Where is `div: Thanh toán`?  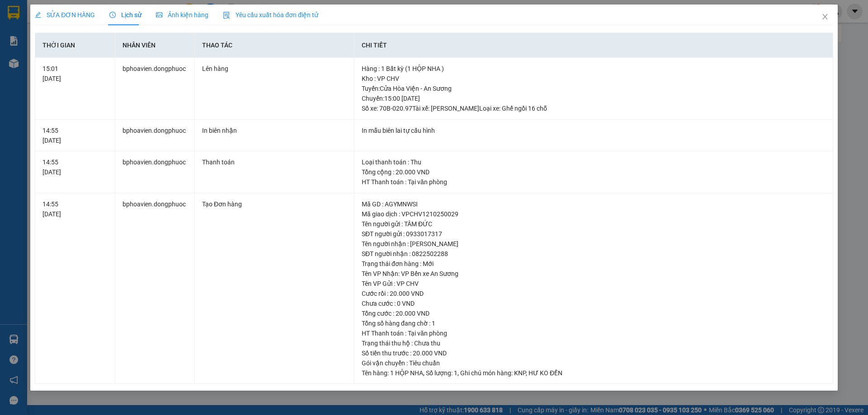 div: Thanh toán is located at coordinates (275, 163).